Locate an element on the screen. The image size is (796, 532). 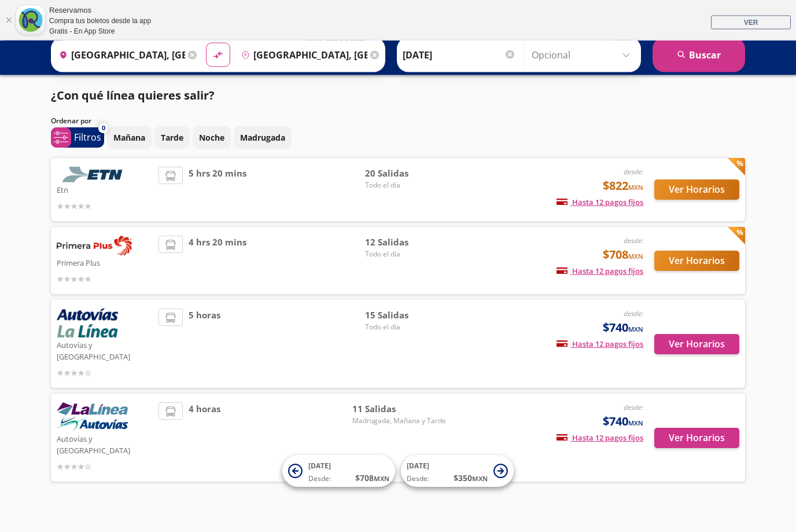
span: 20 Salidas is located at coordinates (406, 173).